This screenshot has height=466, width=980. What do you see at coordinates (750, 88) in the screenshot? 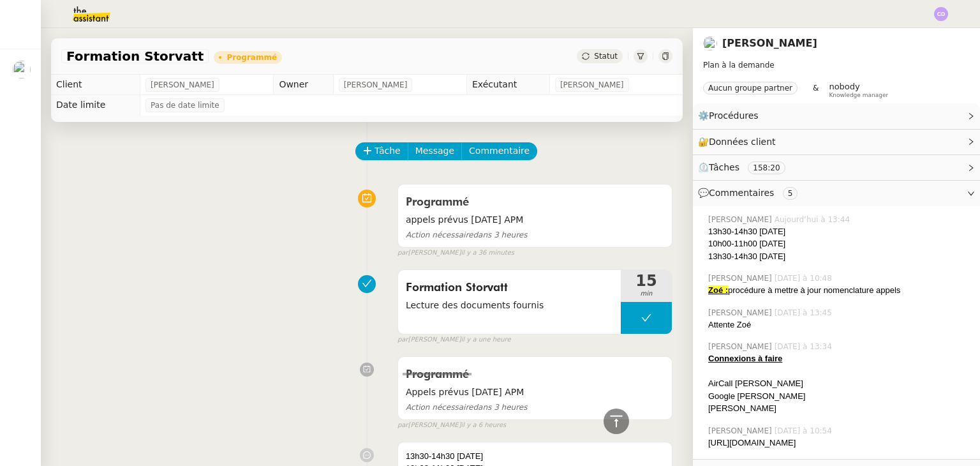
I see `nz-tag: Aucun groupe partner` at bounding box center [750, 88].